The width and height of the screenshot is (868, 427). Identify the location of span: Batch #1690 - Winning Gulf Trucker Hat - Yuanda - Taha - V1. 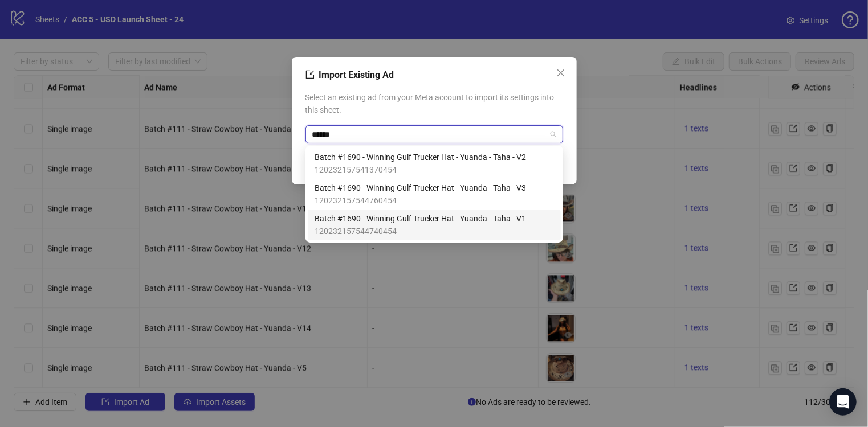
(420, 219).